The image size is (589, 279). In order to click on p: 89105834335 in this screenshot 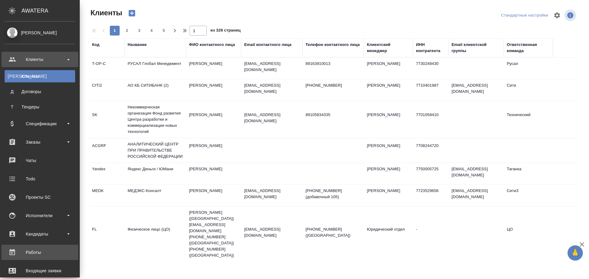, I will do `click(333, 115)`.